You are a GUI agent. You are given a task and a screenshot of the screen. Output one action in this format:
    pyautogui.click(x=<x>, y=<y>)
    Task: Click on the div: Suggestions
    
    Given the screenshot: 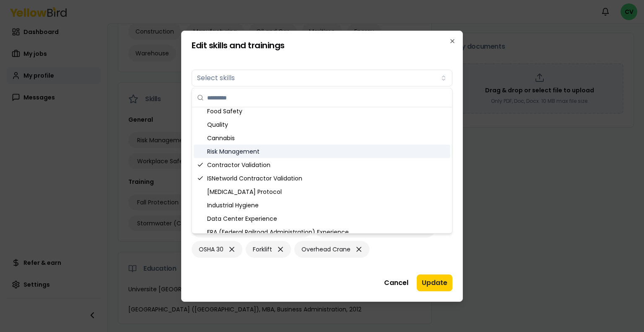 What is the action you would take?
    pyautogui.click(x=322, y=171)
    